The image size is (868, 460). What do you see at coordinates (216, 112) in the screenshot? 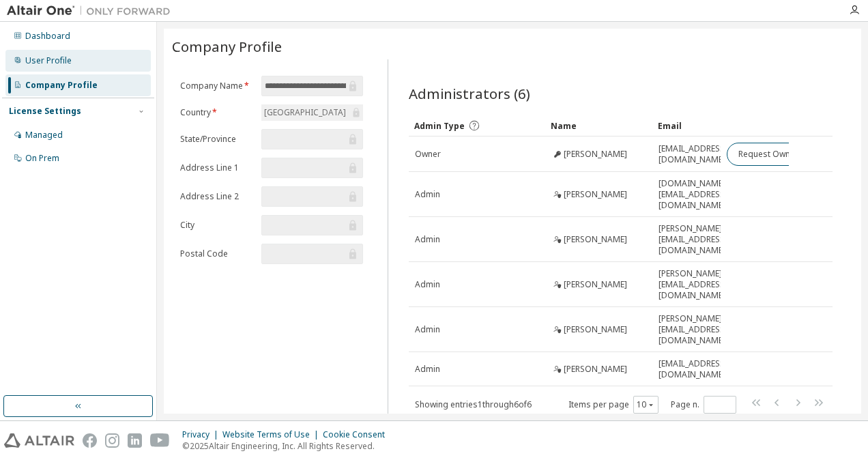
I see `label: Country` at bounding box center [216, 112].